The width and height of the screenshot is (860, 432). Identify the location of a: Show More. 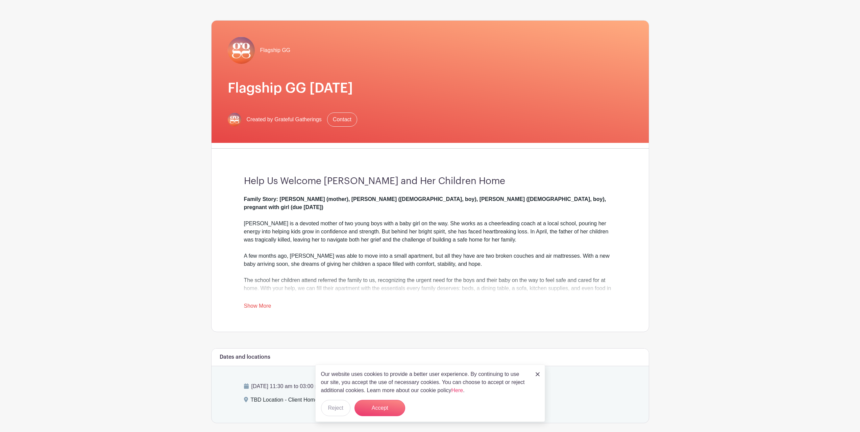
(258, 307).